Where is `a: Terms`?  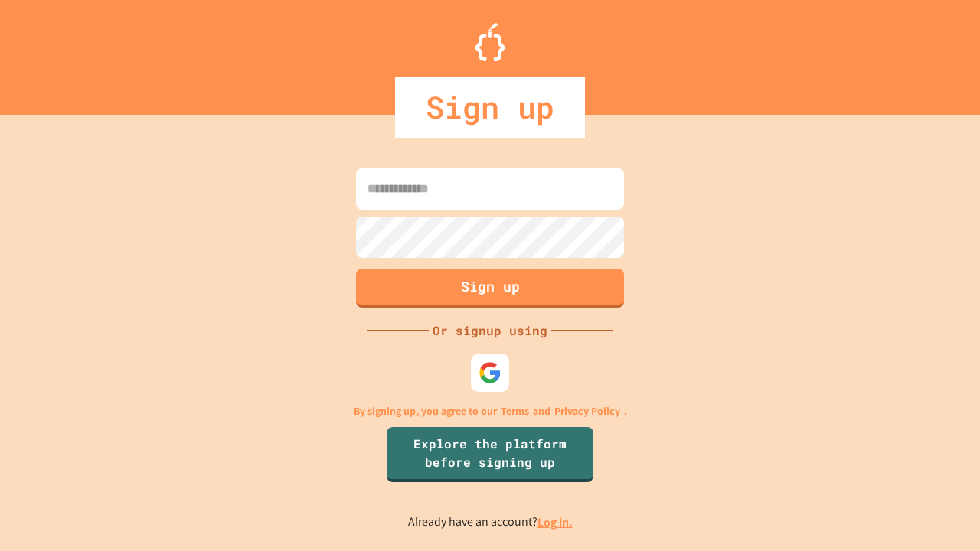 a: Terms is located at coordinates (515, 411).